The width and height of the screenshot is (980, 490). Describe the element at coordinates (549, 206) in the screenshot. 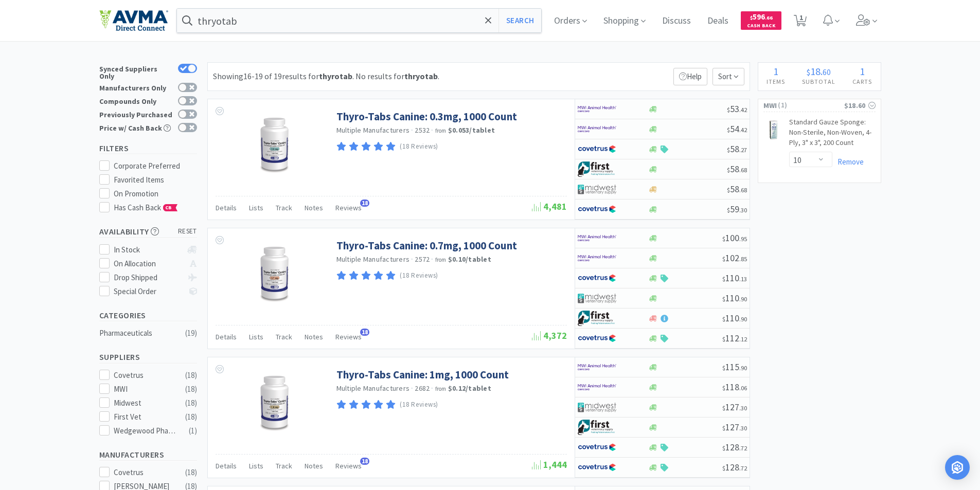

I see `span: 4,481` at that location.